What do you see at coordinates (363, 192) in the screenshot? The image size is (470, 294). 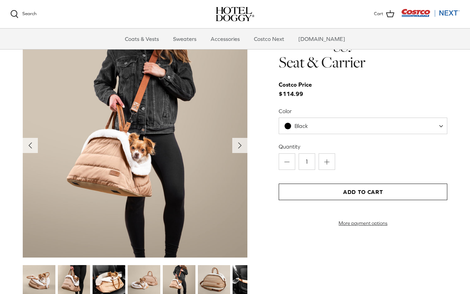 I see `button: Add to Cart` at bounding box center [363, 192].